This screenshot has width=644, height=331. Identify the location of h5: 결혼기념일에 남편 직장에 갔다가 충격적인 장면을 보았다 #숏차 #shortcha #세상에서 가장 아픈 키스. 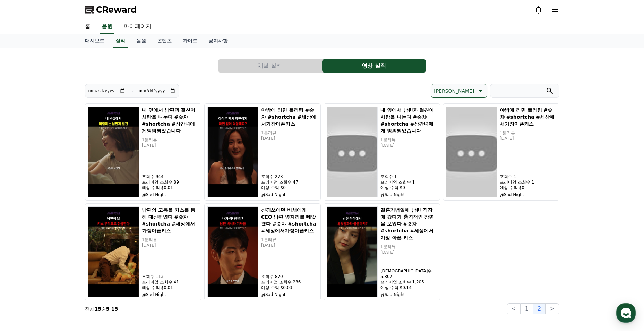
(408, 224).